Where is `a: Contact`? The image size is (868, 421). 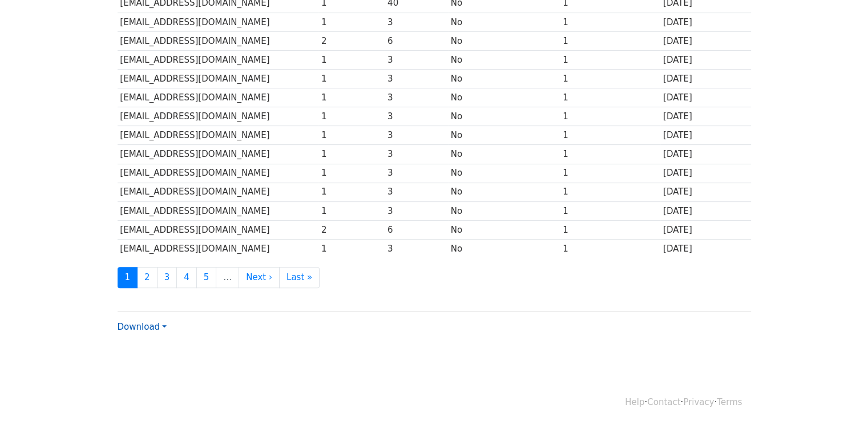
a: Contact is located at coordinates (664, 403).